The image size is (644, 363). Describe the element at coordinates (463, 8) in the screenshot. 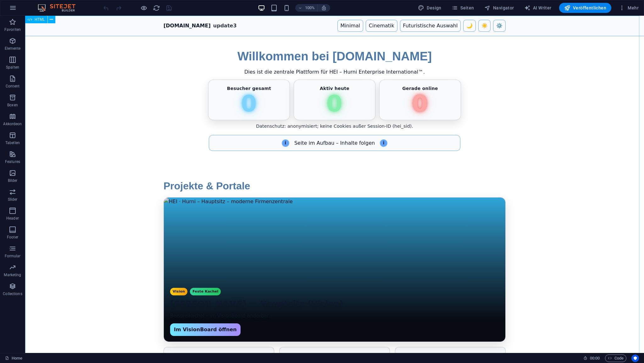

I see `button: Seiten` at that location.